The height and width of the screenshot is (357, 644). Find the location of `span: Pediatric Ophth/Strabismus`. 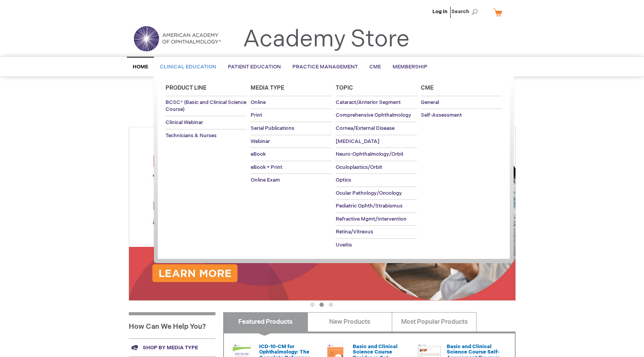

span: Pediatric Ophth/Strabismus is located at coordinates (369, 206).